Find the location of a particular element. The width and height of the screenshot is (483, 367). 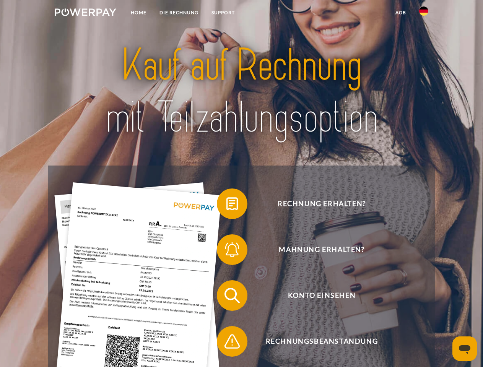

button: Mahnung erhalten? is located at coordinates (316, 250).